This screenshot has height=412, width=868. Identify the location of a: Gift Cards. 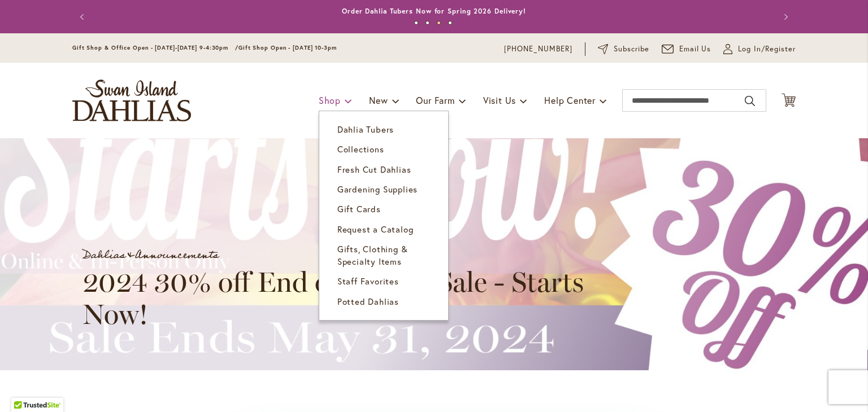
(384, 209).